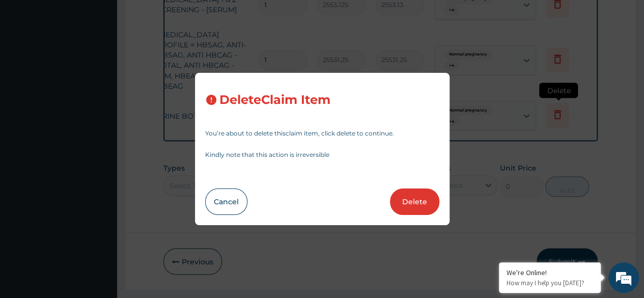 Image resolution: width=644 pixels, height=298 pixels. What do you see at coordinates (112, 64) in the screenshot?
I see `div: Chat with us now` at bounding box center [112, 64].